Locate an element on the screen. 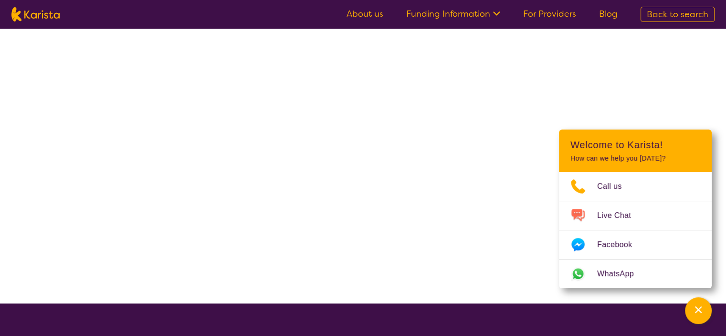 The image size is (726, 336). a: Blog is located at coordinates (609, 14).